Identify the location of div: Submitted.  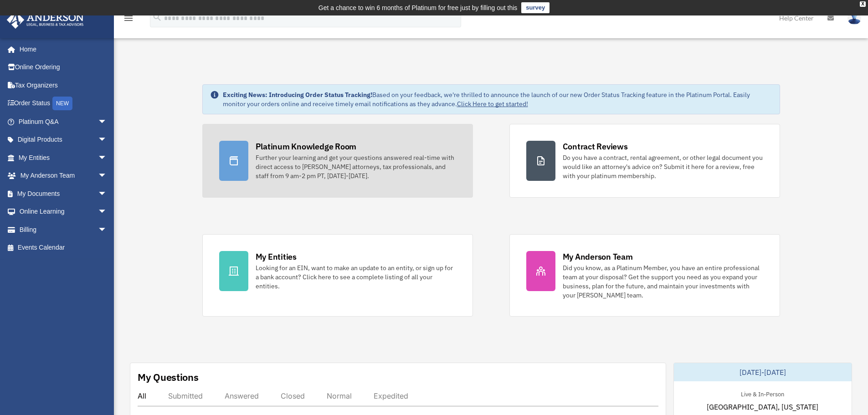
(185, 396).